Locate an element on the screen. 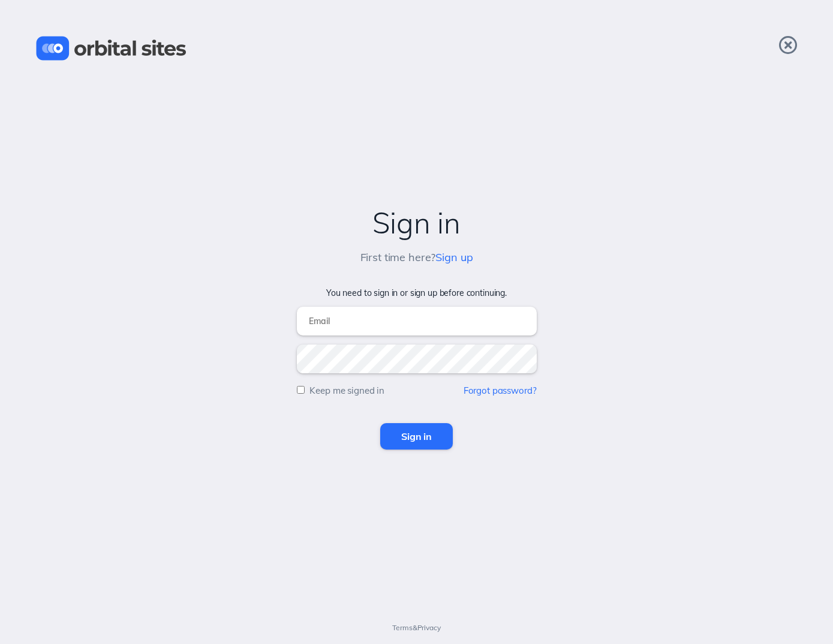 This screenshot has height=644, width=833. img: Orbital Sites Logo is located at coordinates (111, 48).